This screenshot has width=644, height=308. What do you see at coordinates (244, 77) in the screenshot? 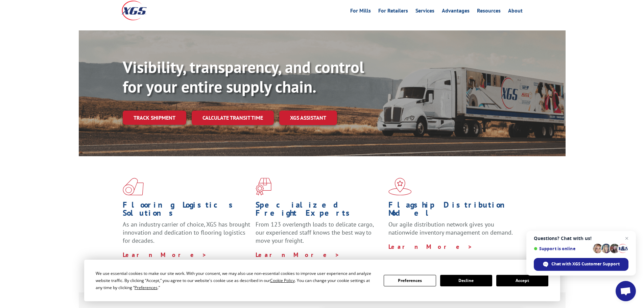
I see `b: Visibility, transparency, and control for your entire supply chain.` at bounding box center [244, 77].